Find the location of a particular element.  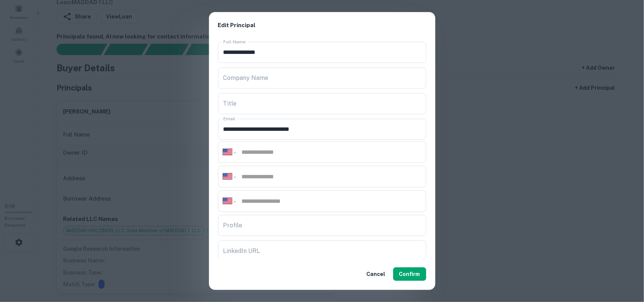

button: Cancel is located at coordinates (376, 274).